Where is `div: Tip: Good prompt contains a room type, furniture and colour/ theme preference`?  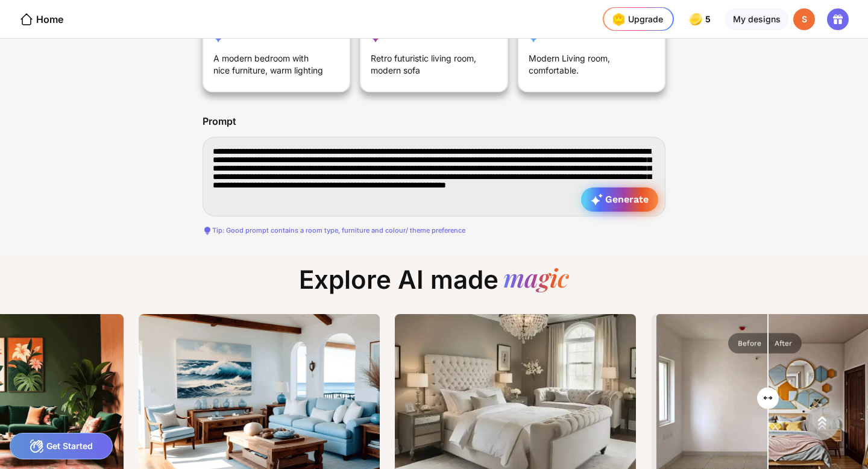
div: Tip: Good prompt contains a room type, furniture and colour/ theme preference is located at coordinates (434, 231).